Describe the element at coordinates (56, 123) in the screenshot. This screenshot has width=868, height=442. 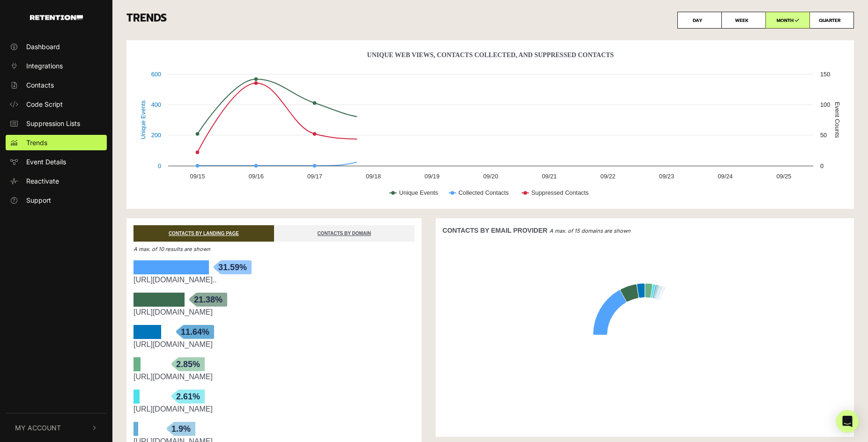
I see `a: Suppression Lists` at that location.